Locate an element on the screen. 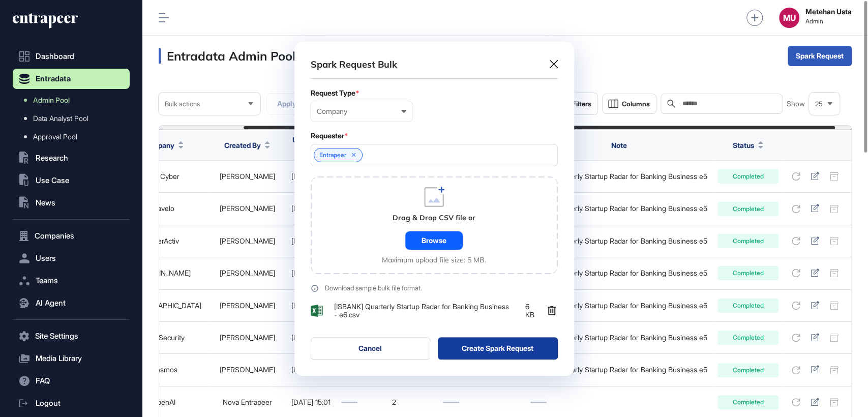 This screenshot has width=868, height=417. div: Request Type is located at coordinates (434, 93).